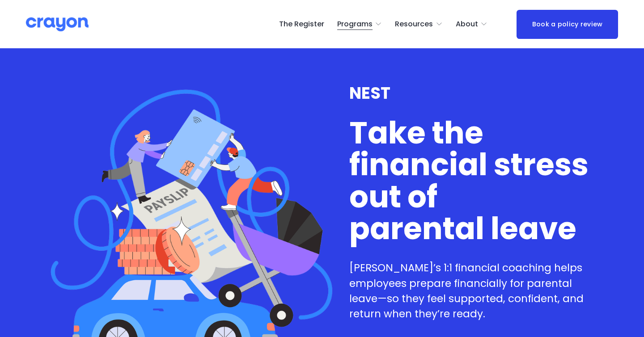 Image resolution: width=644 pixels, height=337 pixels. I want to click on span: Programs, so click(355, 24).